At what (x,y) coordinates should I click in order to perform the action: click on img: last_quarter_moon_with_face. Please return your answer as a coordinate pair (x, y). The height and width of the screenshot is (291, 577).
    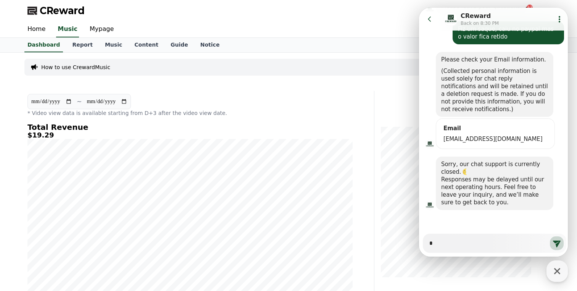
    Looking at the image, I should click on (46, 164).